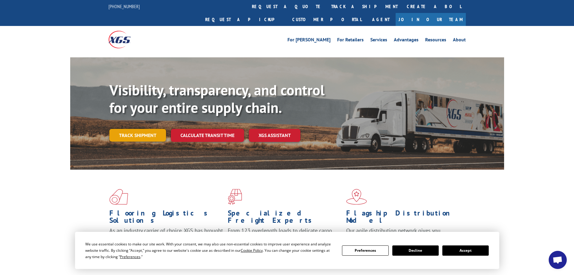  What do you see at coordinates (210, 250) in the screenshot?
I see `div: We use essential cookies to make our site work. With your consent, we may also use non-essential ...` at bounding box center [210, 250].